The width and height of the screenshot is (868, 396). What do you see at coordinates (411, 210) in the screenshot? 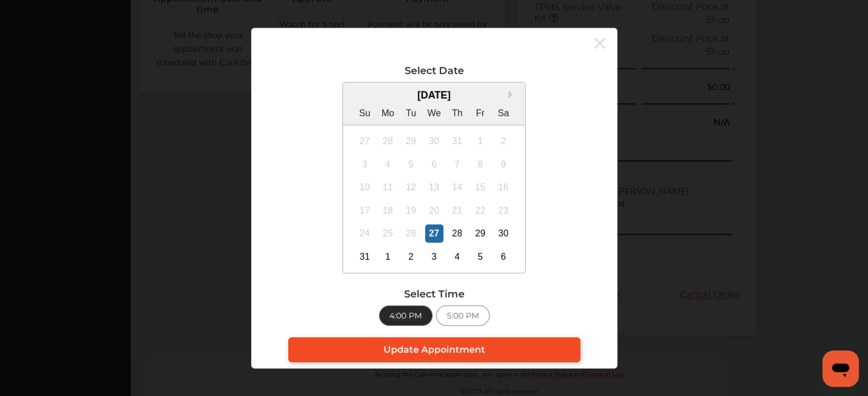
I see `div: Not available Tuesday, August 19th, 2025` at bounding box center [411, 210].